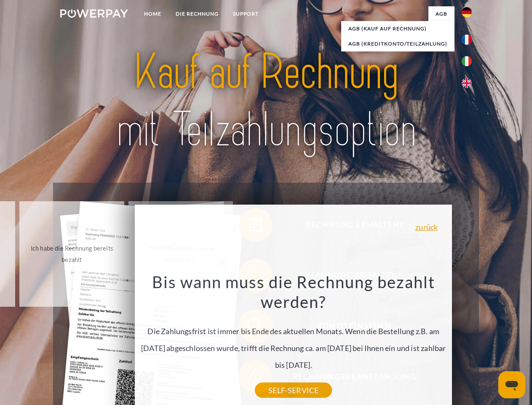 This screenshot has width=532, height=405. I want to click on img: en, so click(467, 83).